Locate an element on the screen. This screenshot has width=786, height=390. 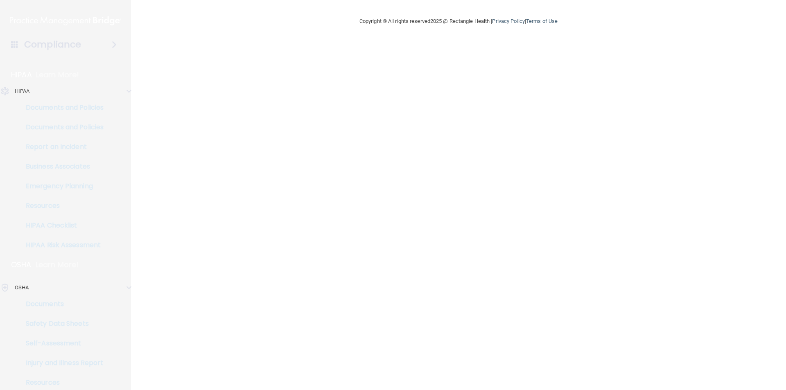
p: HIPAA Risk Assessment is located at coordinates (61, 245).